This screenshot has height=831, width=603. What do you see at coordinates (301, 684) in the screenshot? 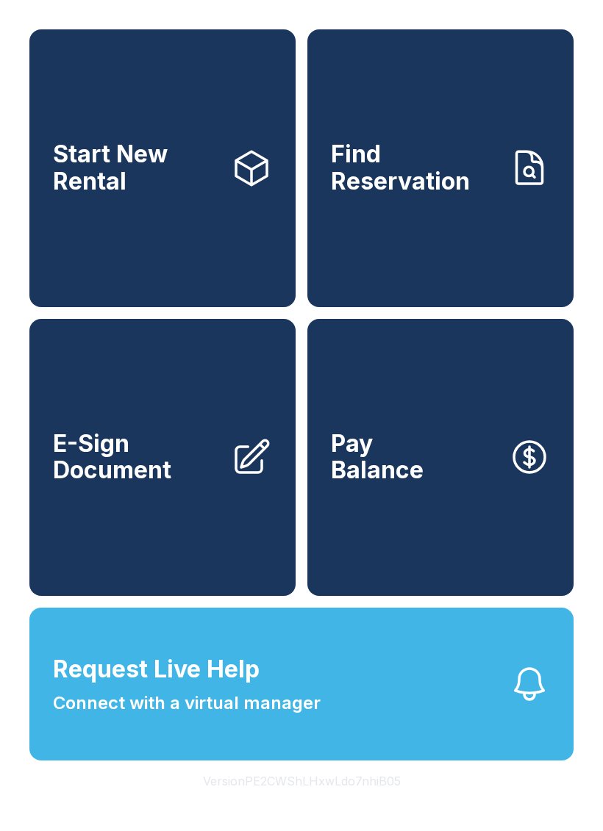
I see `button: Request Live HelpConnect with a virtual manager` at bounding box center [301, 684].